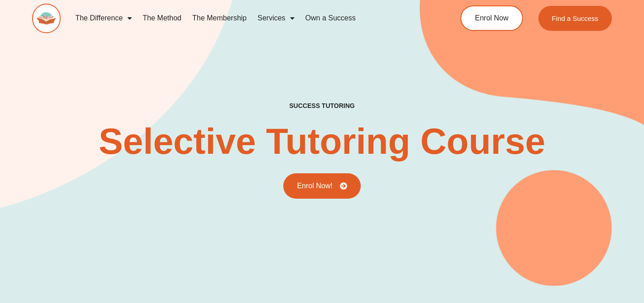 This screenshot has width=644, height=303. I want to click on h2: Selective Tutoring Course, so click(322, 142).